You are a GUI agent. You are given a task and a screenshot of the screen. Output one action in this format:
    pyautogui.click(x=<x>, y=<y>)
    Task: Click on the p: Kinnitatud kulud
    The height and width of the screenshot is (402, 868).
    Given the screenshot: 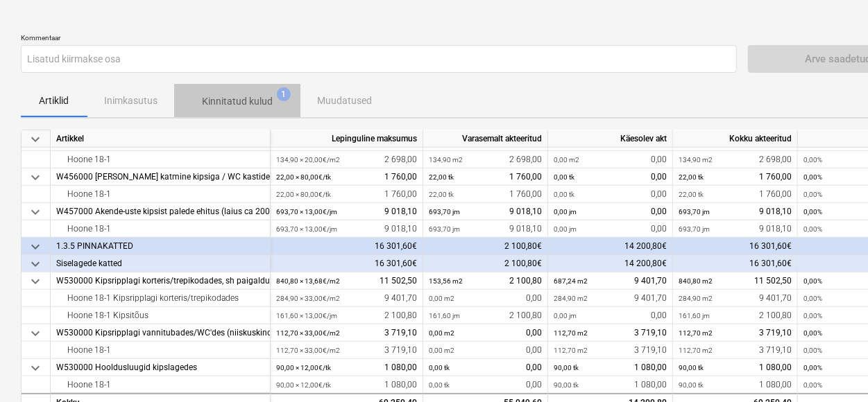 What is the action you would take?
    pyautogui.click(x=237, y=102)
    